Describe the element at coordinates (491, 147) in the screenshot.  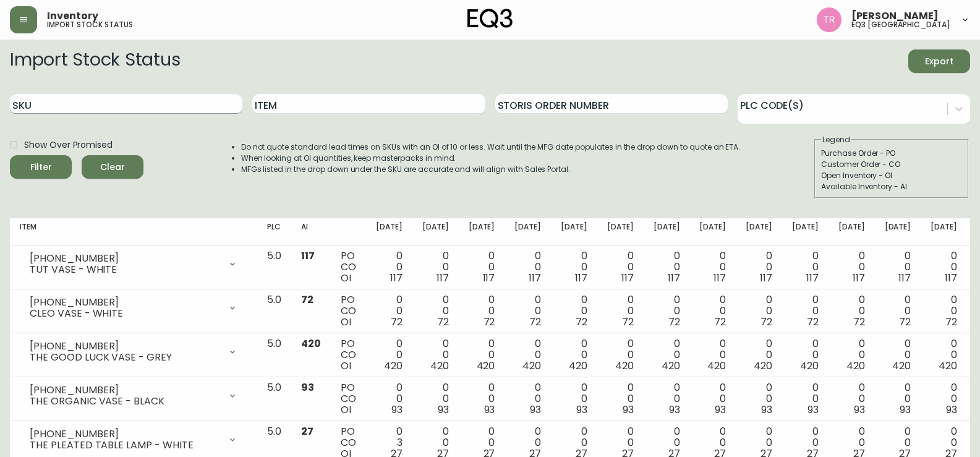
I see `li: Do not quote standard lead times on SKUs with an OI of 10 or less. Wait until the MFG date popula...` at that location.